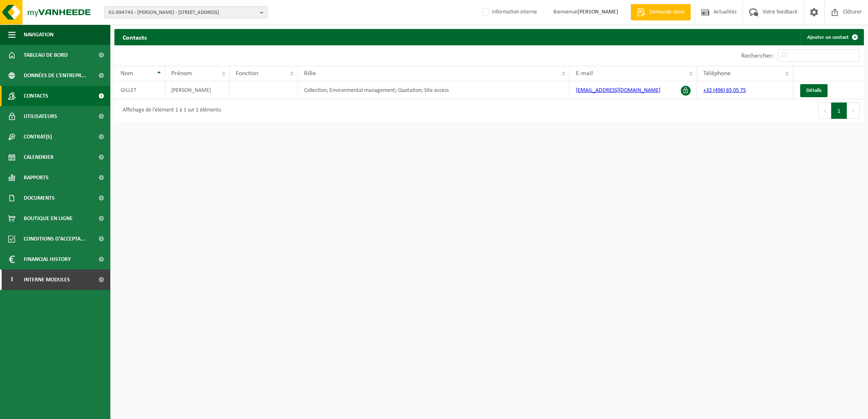  Describe the element at coordinates (36, 178) in the screenshot. I see `span: Rapports` at that location.